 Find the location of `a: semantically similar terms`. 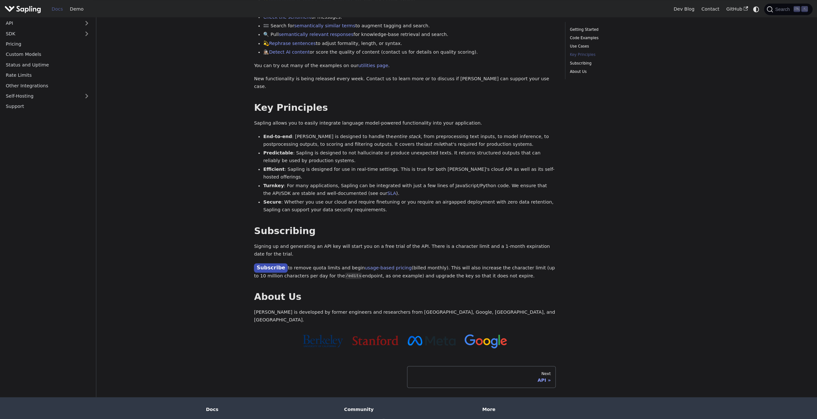

a: semantically similar terms is located at coordinates (325, 26).